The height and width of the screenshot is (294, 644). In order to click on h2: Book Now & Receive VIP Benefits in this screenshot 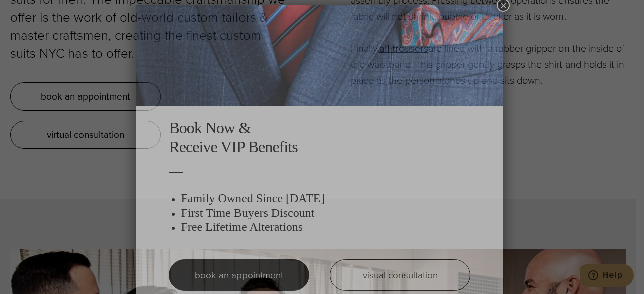, I will do `click(320, 137)`.